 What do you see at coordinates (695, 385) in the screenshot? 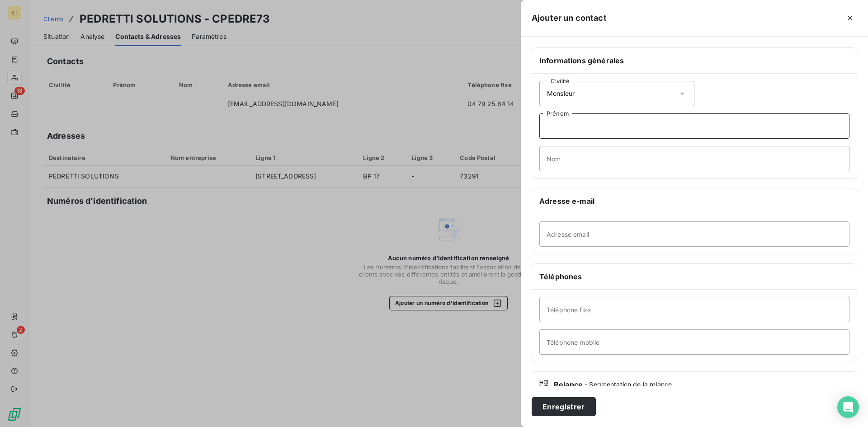
I see `div: Relance` at bounding box center [695, 385].